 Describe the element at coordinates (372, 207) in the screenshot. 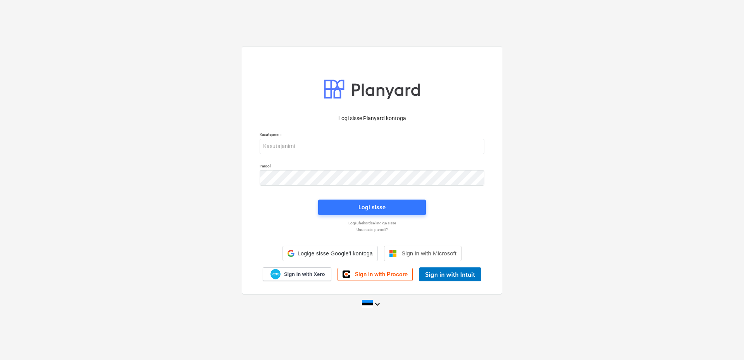

I see `div: Logi sisse` at that location.